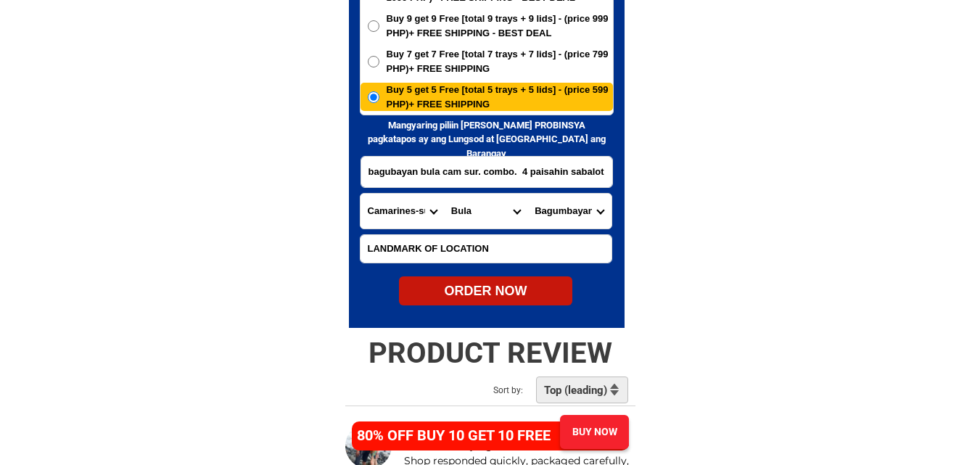 The height and width of the screenshot is (465, 980). Describe the element at coordinates (577, 390) in the screenshot. I see `h2: Top (leading)` at that location.